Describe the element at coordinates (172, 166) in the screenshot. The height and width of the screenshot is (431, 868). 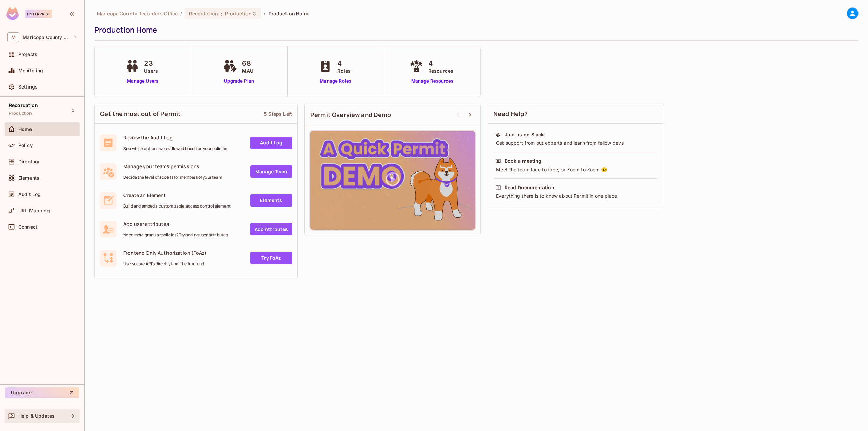
I see `span: Manage your teams permissions` at that location.